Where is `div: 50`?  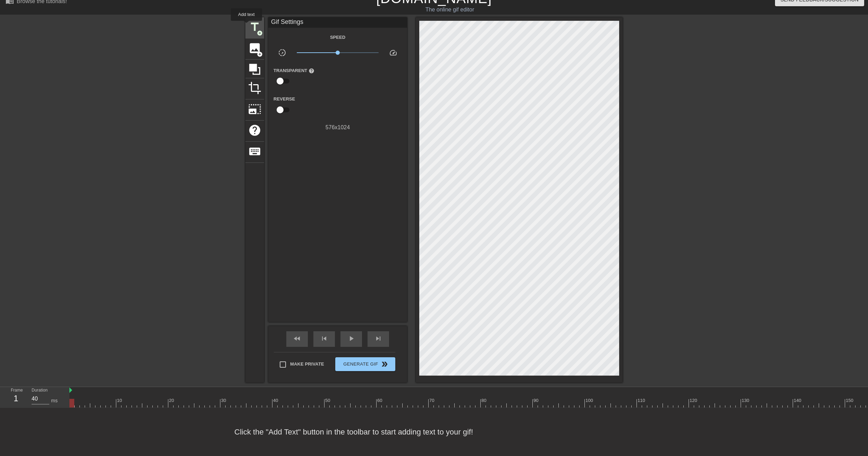 div: 50 is located at coordinates (328, 401).